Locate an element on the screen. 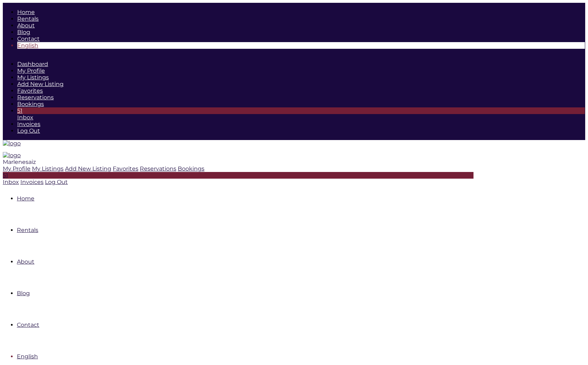  span: Marlenesaiz is located at coordinates (20, 162).